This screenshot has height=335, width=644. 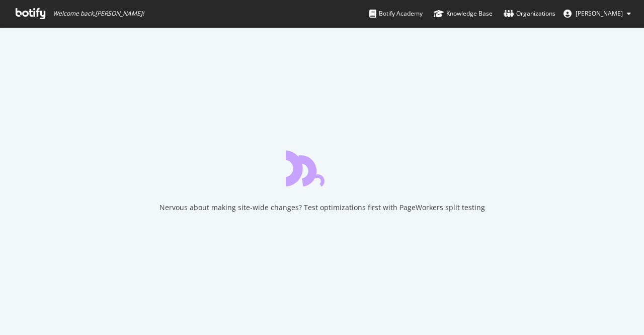 What do you see at coordinates (322, 207) in the screenshot?
I see `div: Nervous about making site-wide changes? Test optimizations first with PageWorkers split testing` at bounding box center [322, 207].